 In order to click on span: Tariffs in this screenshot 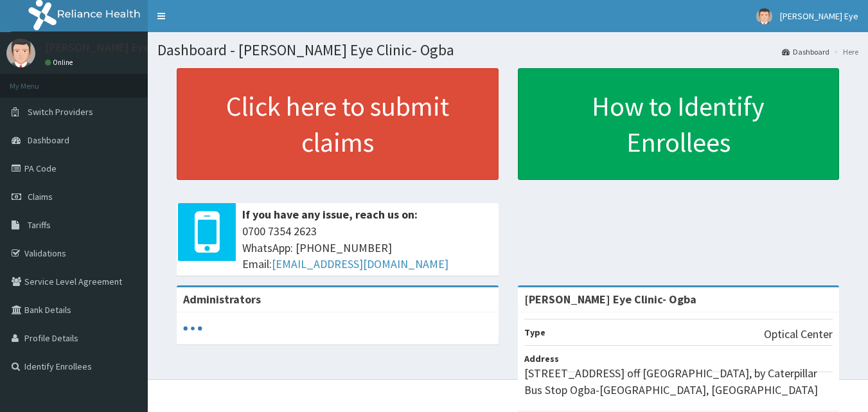, I will do `click(39, 225)`.